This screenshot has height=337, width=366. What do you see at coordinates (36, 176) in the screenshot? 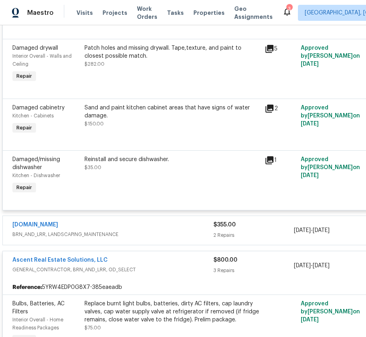
I see `span: Kitchen - Dishwasher` at bounding box center [36, 176].